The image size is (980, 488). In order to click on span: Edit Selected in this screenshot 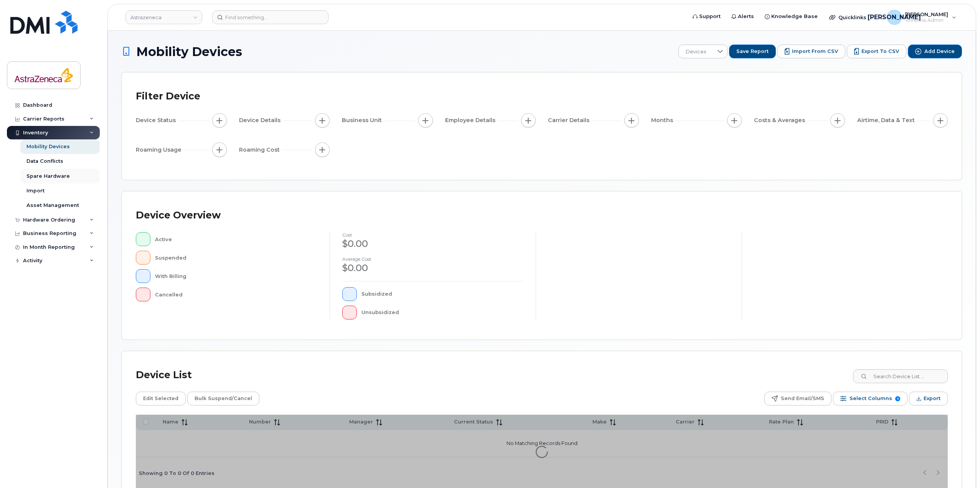, I will do `click(161, 398)`.